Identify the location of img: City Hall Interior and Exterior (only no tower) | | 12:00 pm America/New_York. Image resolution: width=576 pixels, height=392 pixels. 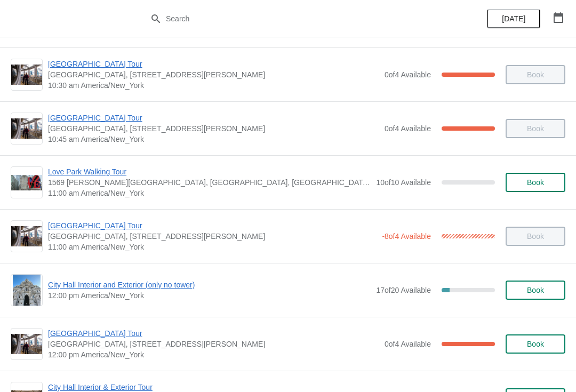
(27, 290).